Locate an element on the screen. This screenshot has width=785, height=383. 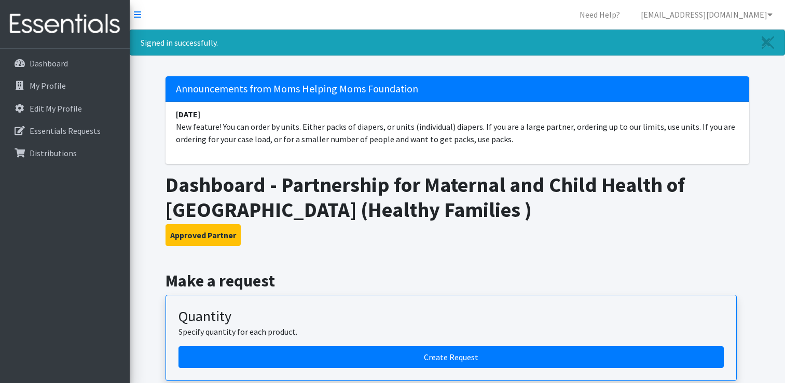
a: My Profile is located at coordinates (65, 86).